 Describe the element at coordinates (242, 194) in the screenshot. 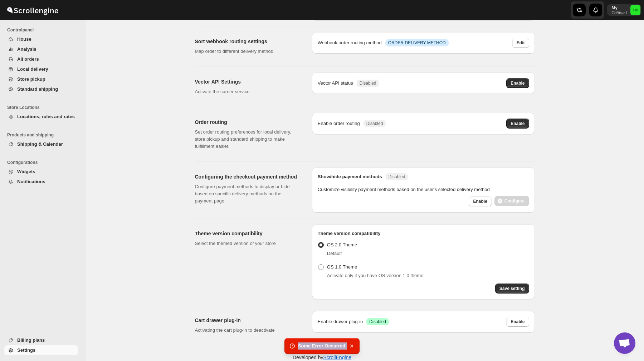

I see `font: Configure payment methods to display or hide based on specific delivery methods on the payment page` at that location.